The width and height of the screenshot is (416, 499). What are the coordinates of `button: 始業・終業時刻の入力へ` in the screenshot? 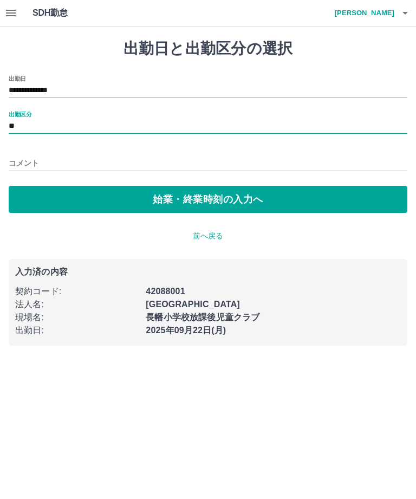 It's located at (208, 199).